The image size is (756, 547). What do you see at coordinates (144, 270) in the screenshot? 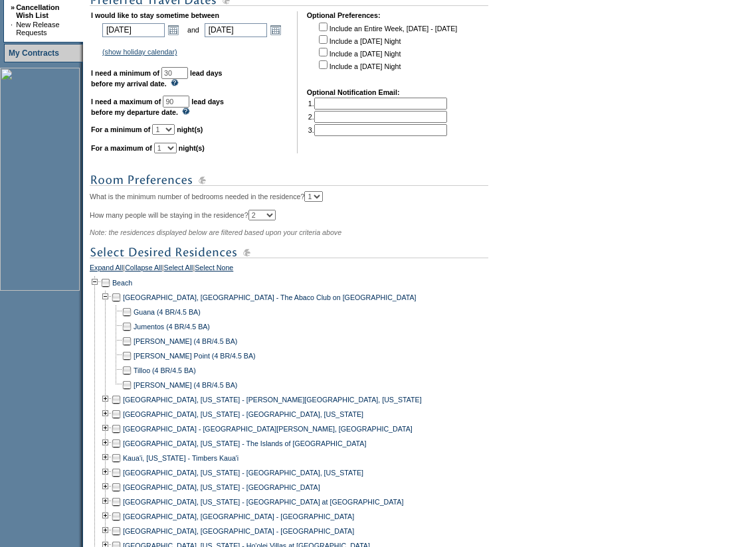
I see `a: Collapse All` at bounding box center [144, 270].